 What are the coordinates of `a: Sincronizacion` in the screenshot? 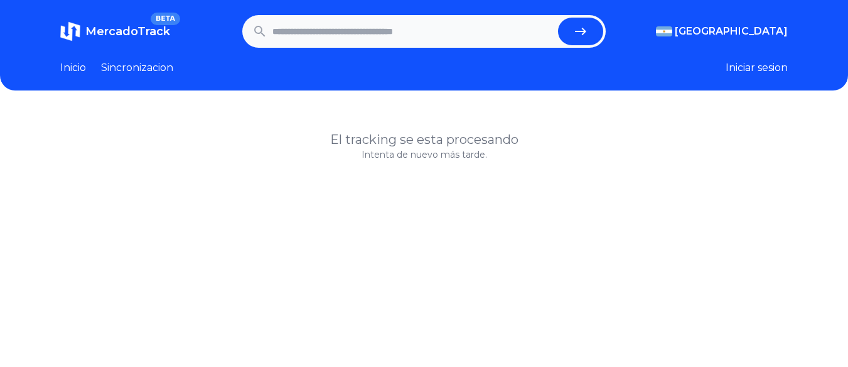 It's located at (137, 68).